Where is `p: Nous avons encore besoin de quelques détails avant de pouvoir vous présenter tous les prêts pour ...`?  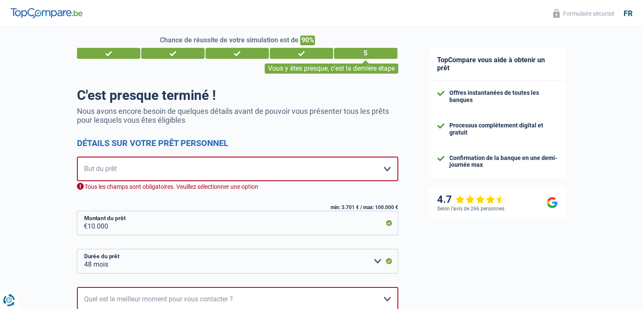
p: Nous avons encore besoin de quelques détails avant de pouvoir vous présenter tous les prêts pour ... is located at coordinates (238, 115).